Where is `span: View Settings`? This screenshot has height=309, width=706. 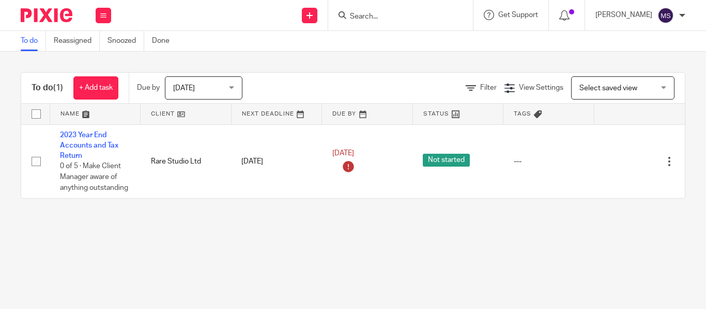 span: View Settings is located at coordinates (541, 88).